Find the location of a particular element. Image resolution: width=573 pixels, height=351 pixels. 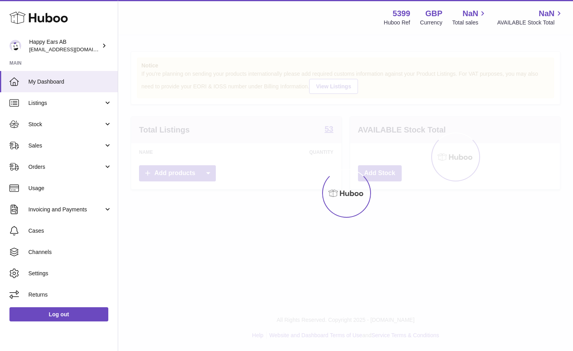

div: Currency is located at coordinates (432, 22).